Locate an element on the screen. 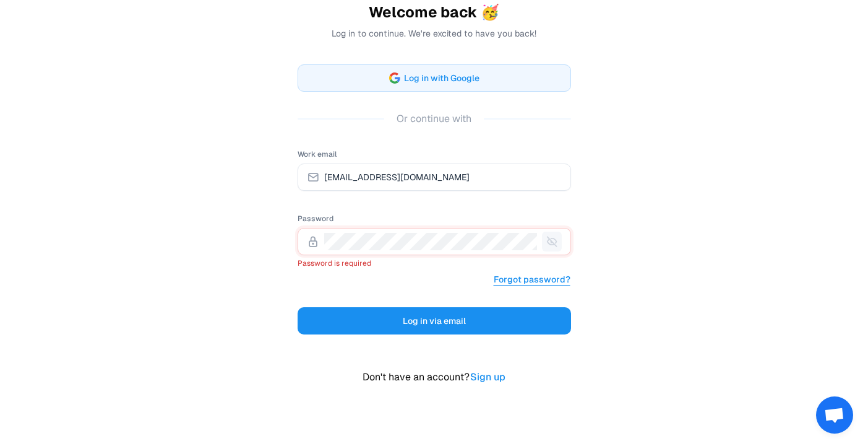 This screenshot has height=446, width=868. label: Password is located at coordinates (315, 218).